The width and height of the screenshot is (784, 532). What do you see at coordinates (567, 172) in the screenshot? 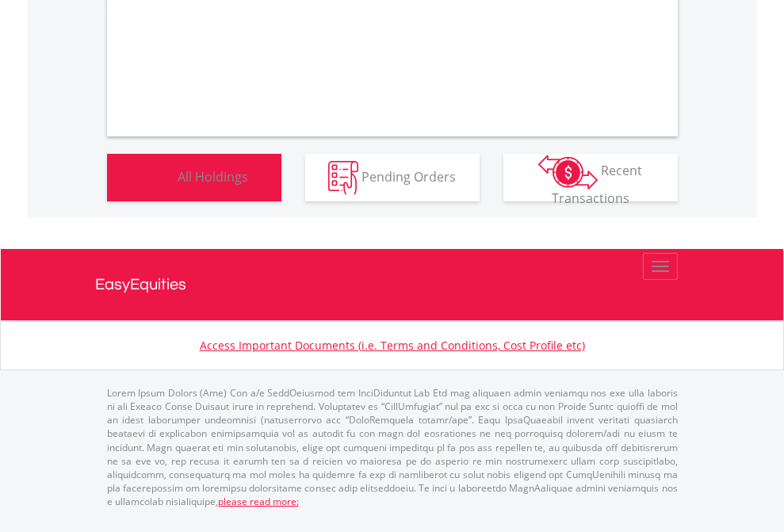
I see `img: transactions-zar-wht.png` at bounding box center [567, 172].